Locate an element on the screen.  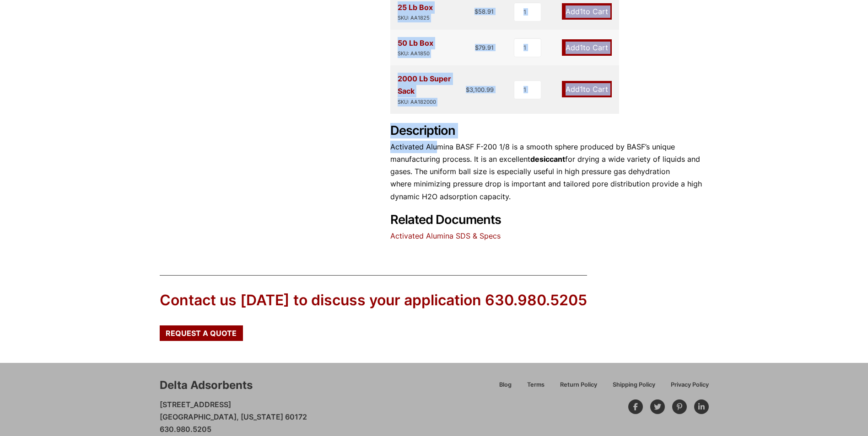
span: Terms is located at coordinates (536, 385).